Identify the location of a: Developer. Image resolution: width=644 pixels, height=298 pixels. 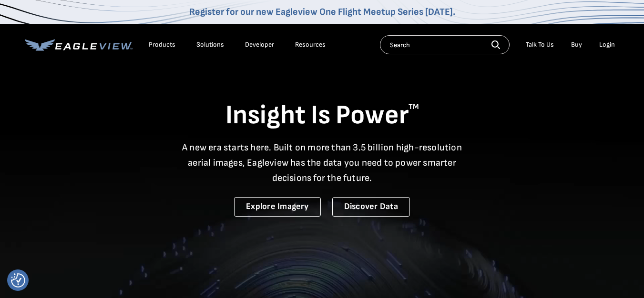
(260, 45).